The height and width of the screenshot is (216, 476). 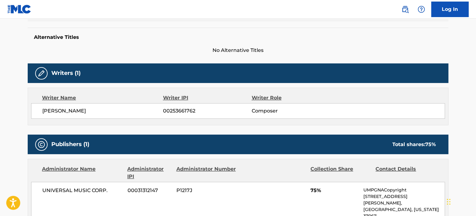 I want to click on span: 00031312147, so click(x=150, y=191).